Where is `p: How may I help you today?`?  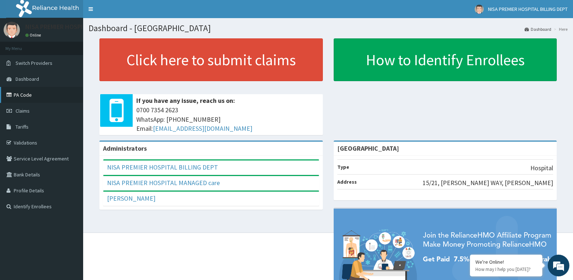 p: How may I help you today? is located at coordinates (507, 269).